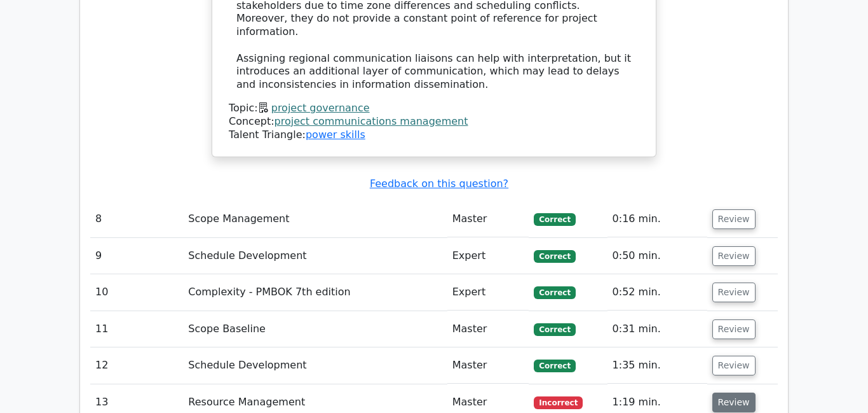  I want to click on td: 8, so click(136, 218).